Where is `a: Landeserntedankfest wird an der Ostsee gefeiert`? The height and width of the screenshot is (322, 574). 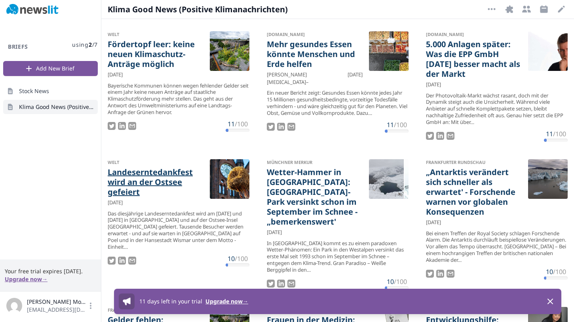
a: Landeserntedankfest wird an der Ostsee gefeiert is located at coordinates (156, 182).